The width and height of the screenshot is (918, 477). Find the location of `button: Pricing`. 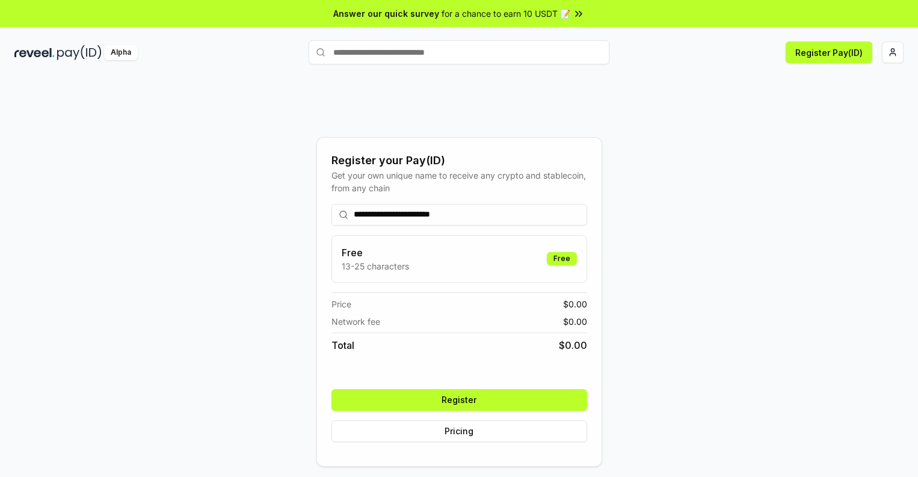

button: Pricing is located at coordinates (459, 431).